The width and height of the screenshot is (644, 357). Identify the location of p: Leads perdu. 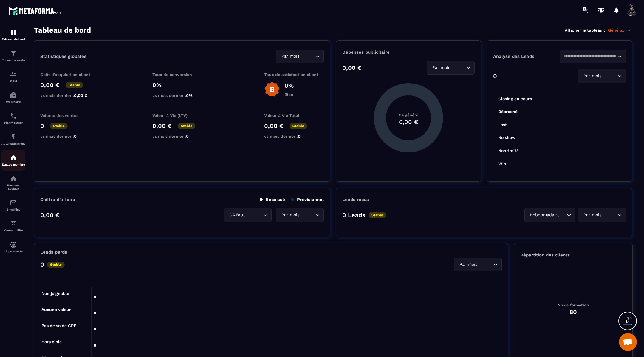
(54, 252).